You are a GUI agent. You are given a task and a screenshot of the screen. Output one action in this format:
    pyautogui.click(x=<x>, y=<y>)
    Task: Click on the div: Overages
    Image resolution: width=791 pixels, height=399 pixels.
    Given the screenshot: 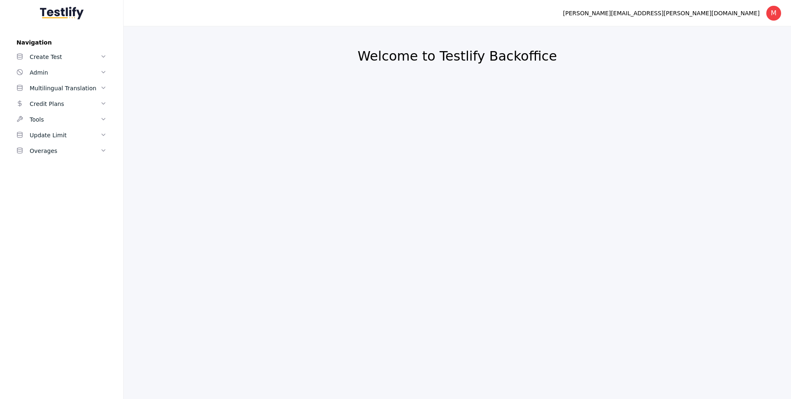 What is the action you would take?
    pyautogui.click(x=65, y=151)
    